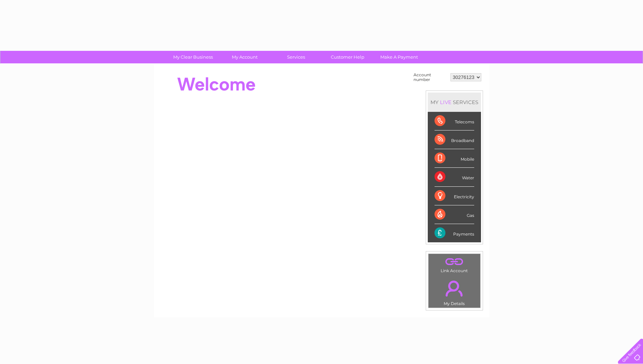  What do you see at coordinates (348, 57) in the screenshot?
I see `a: Customer Help` at bounding box center [348, 57].